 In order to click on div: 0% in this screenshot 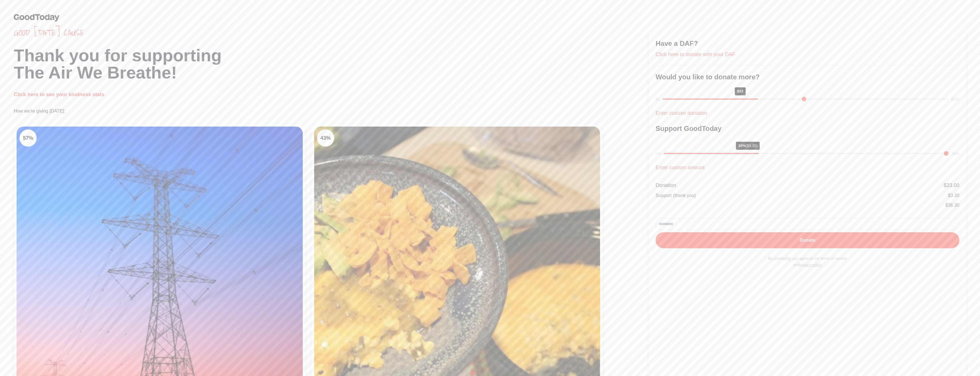, I will do `click(659, 154)`.